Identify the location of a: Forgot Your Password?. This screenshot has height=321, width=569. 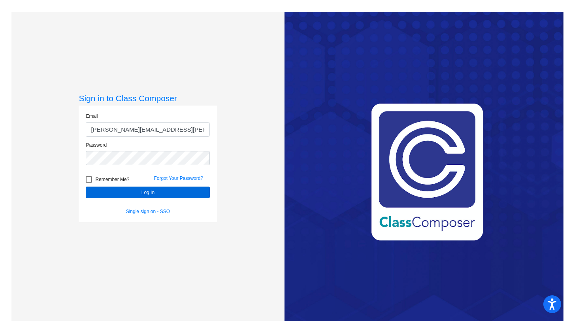
(178, 178).